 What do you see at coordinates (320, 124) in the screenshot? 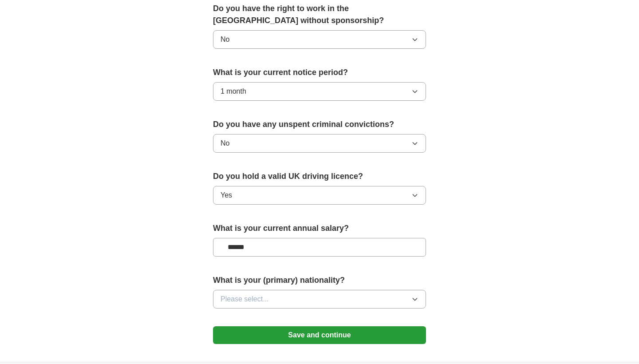
I see `label: Do you have any unspent criminal convictions?` at bounding box center [320, 124].